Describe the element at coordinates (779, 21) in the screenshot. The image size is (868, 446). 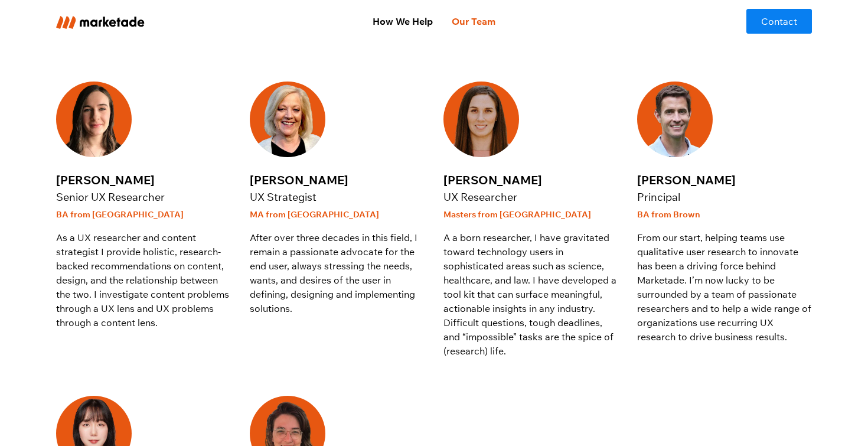
I see `a: Contact` at that location.